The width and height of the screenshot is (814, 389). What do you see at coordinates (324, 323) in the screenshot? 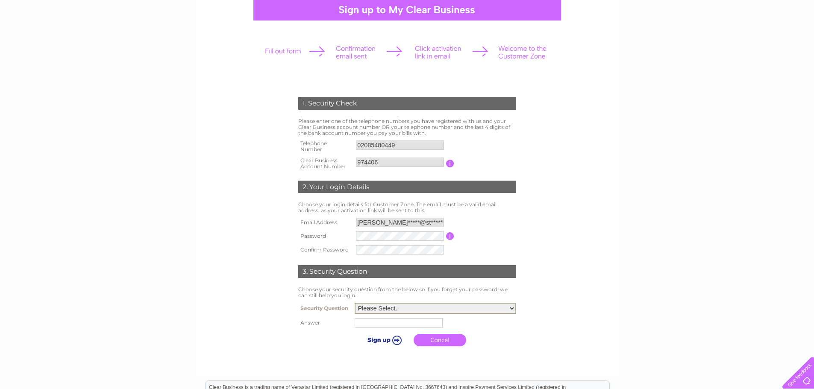
I see `th: Answer` at bounding box center [324, 323].